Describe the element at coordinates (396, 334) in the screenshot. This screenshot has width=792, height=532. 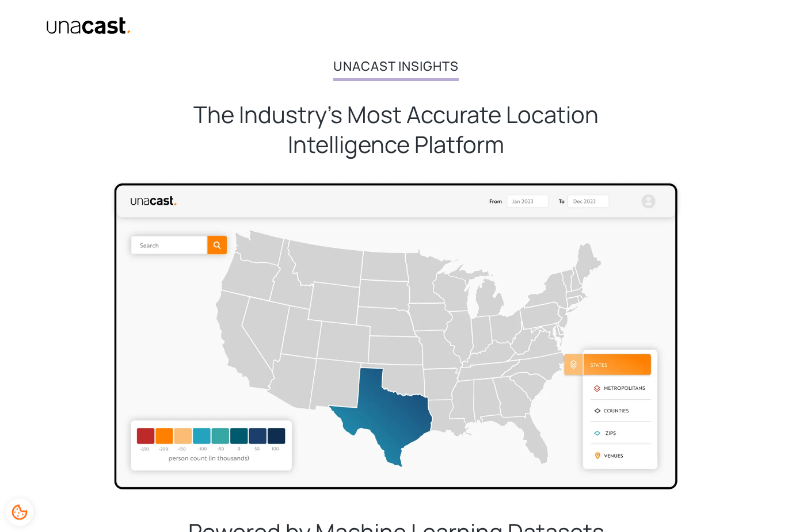
I see `img: Unacast Insights map illustration` at that location.